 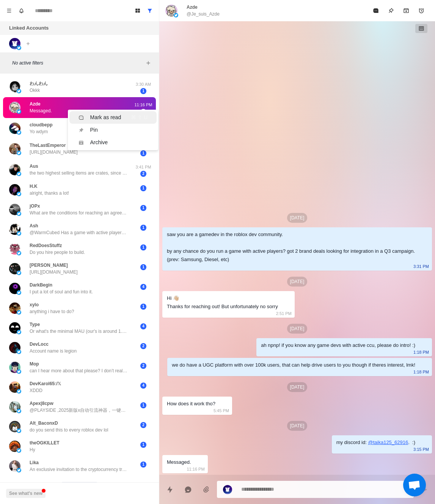 I want to click on button: Notifications, so click(x=21, y=11).